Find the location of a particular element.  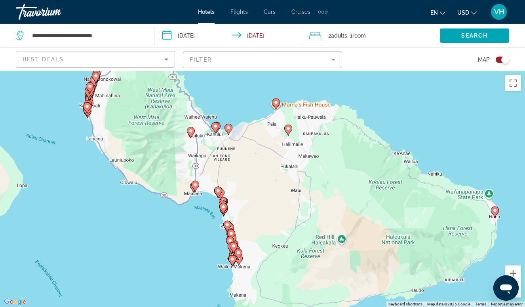

span: Cars is located at coordinates (270, 12).